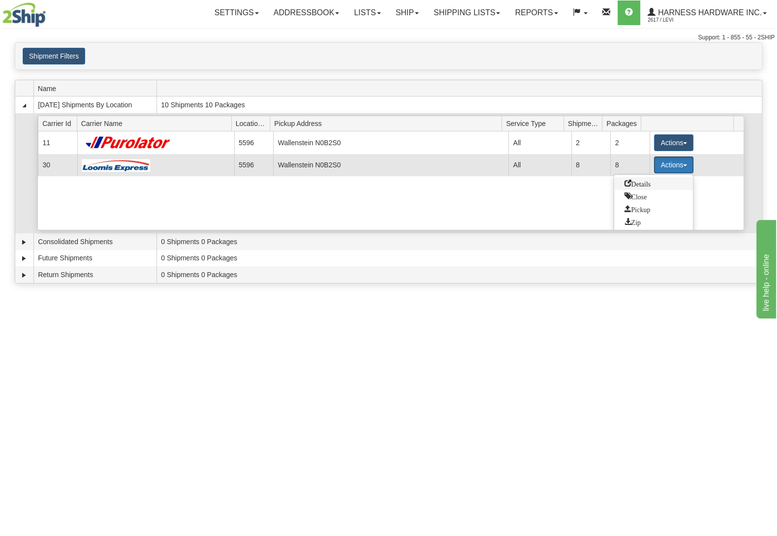  Describe the element at coordinates (95, 274) in the screenshot. I see `td: Return Shipments` at that location.